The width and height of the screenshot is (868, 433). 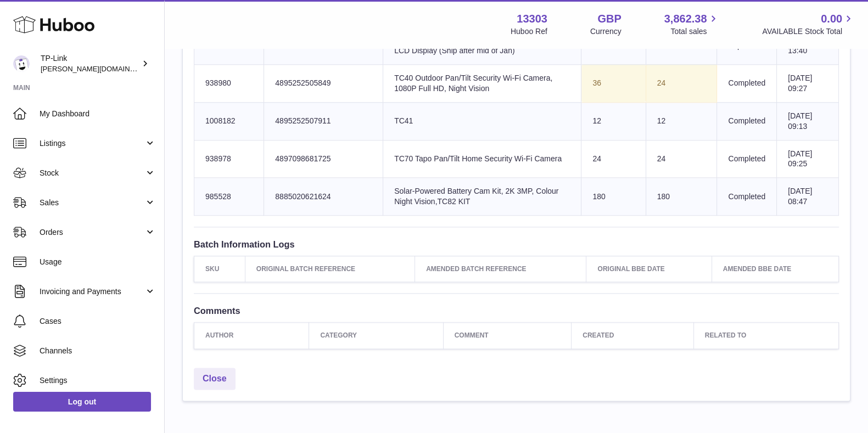 I want to click on th: Original Batch Reference, so click(x=329, y=269).